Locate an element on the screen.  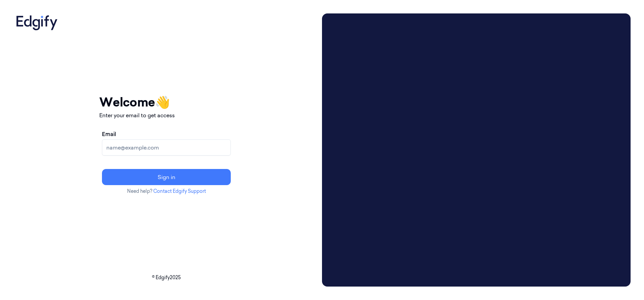
button: Sign in is located at coordinates (166, 177).